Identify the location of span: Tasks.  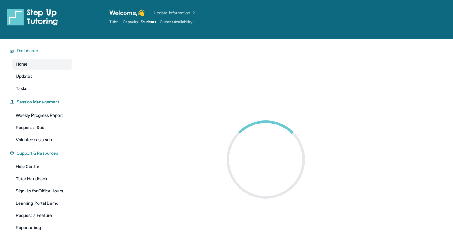
(21, 89).